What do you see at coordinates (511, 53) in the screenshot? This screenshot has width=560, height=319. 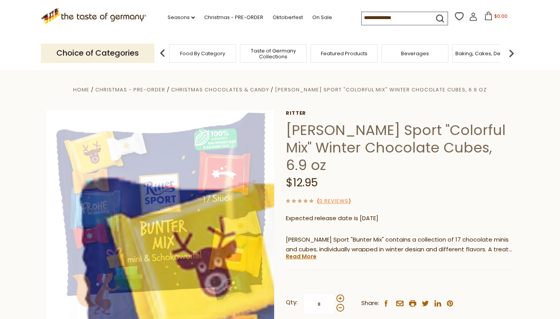 I see `img: next arrow` at bounding box center [511, 53].